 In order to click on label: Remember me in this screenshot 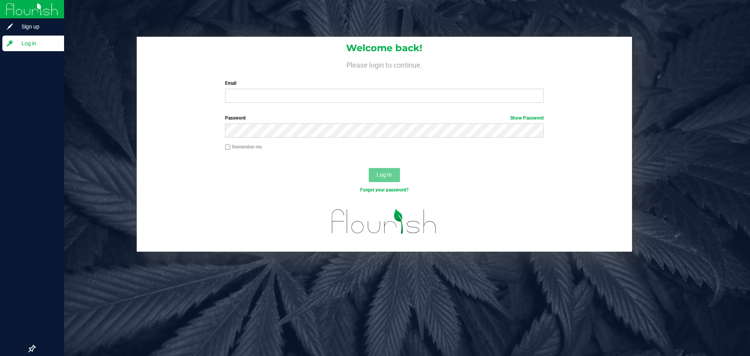, I will do `click(243, 147)`.